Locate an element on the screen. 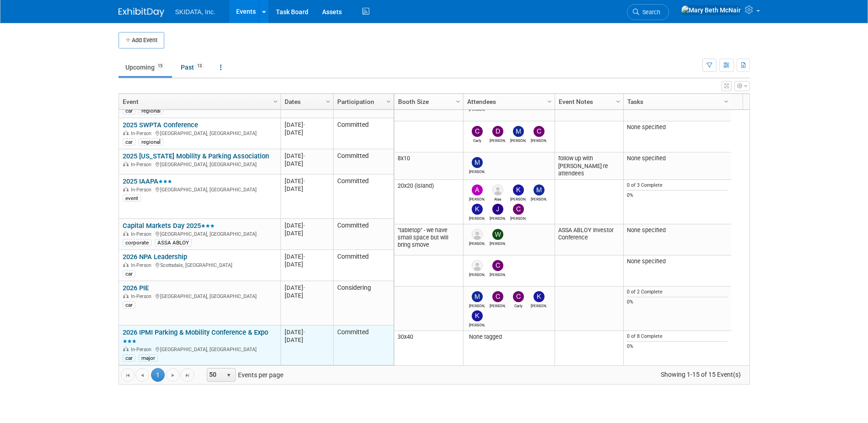 This screenshot has width=868, height=423. td: "tabletop" - we have small space but will bring smove is located at coordinates (429, 240).